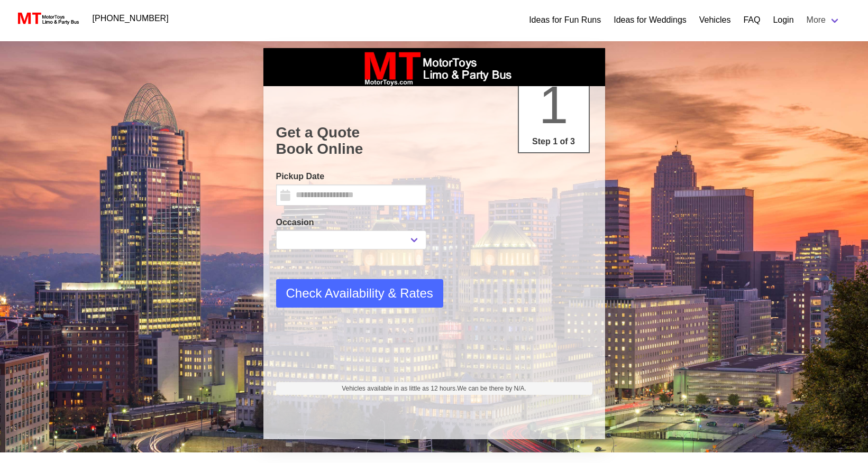  What do you see at coordinates (823, 20) in the screenshot?
I see `a: More` at bounding box center [823, 20].